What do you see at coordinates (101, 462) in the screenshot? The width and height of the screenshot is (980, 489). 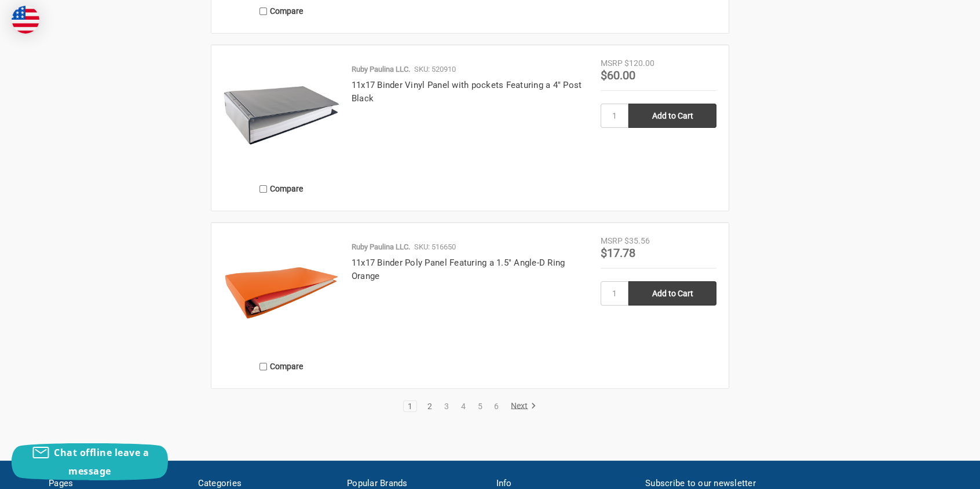 I see `span: Chat offline leave a message` at bounding box center [101, 462].